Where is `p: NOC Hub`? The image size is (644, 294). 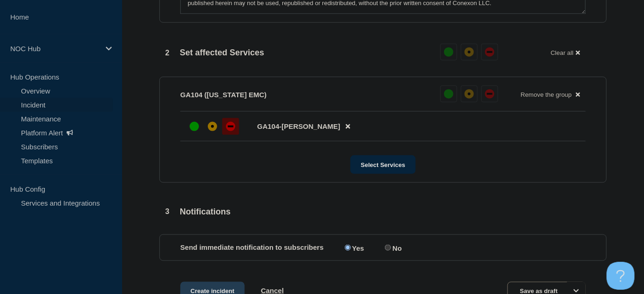
p: NOC Hub is located at coordinates (55, 48).